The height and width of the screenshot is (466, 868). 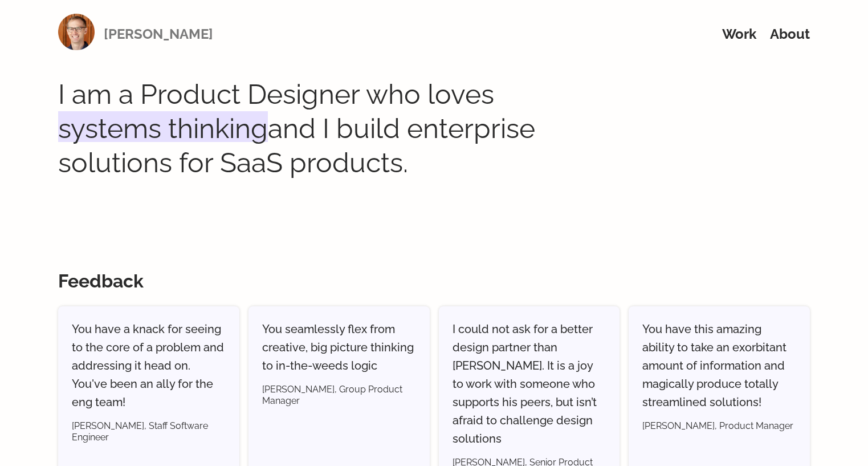 What do you see at coordinates (149, 366) in the screenshot?
I see `p: You have a knack for seeing to the core of a problem and addressing it head on. You've been an al...` at bounding box center [149, 366].